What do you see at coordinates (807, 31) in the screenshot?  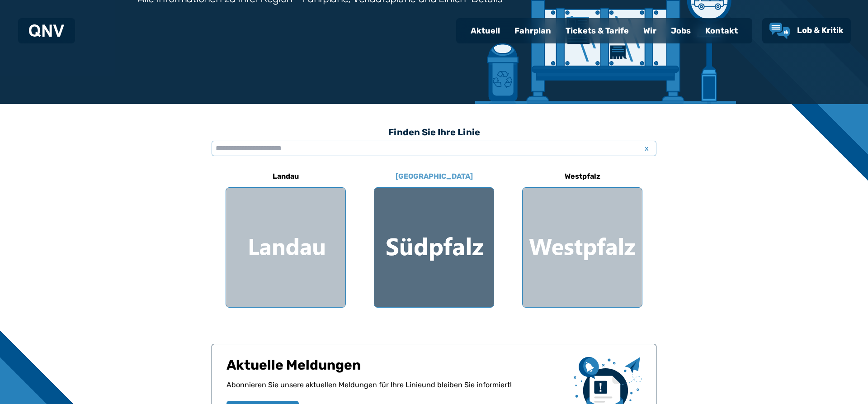 I see `a: Lob & Kritik` at bounding box center [807, 31].